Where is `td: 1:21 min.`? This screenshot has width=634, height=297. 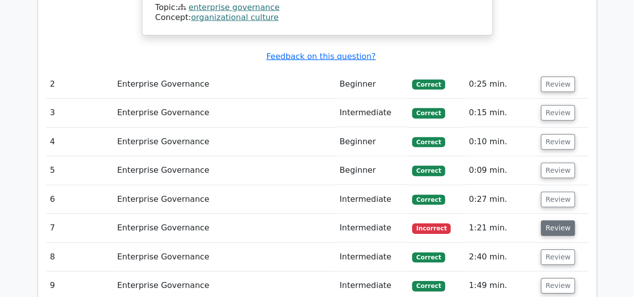 td: 1:21 min. is located at coordinates (500, 228).